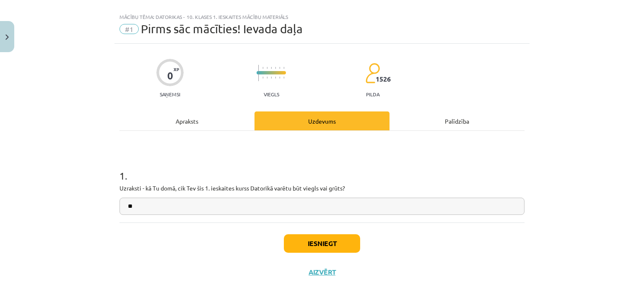  What do you see at coordinates (373, 94) in the screenshot?
I see `p: pilda` at bounding box center [373, 94].